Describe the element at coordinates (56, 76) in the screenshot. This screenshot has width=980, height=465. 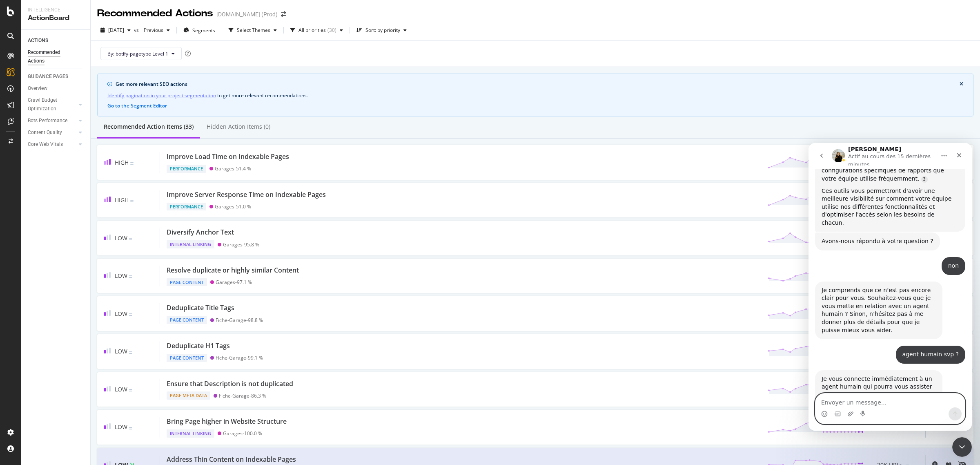
I see `a: GUIDANCE PAGES` at that location.